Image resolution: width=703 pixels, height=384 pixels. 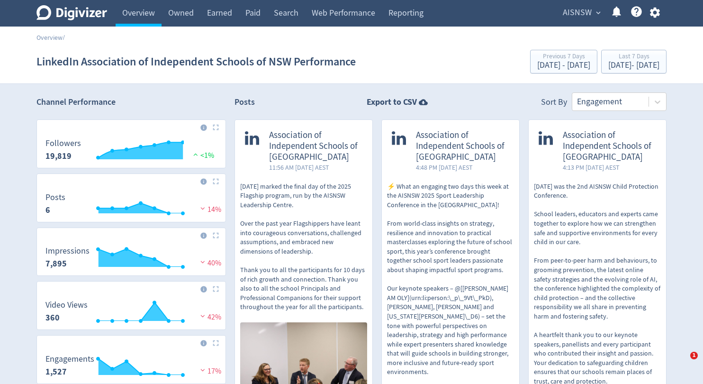 What do you see at coordinates (598, 13) in the screenshot?
I see `span: expand_more` at bounding box center [598, 13].